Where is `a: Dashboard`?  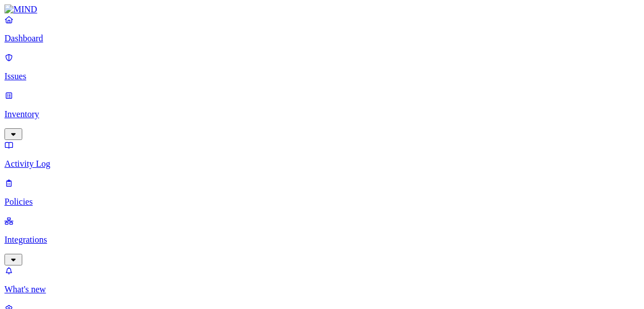
a: Dashboard is located at coordinates (322, 29).